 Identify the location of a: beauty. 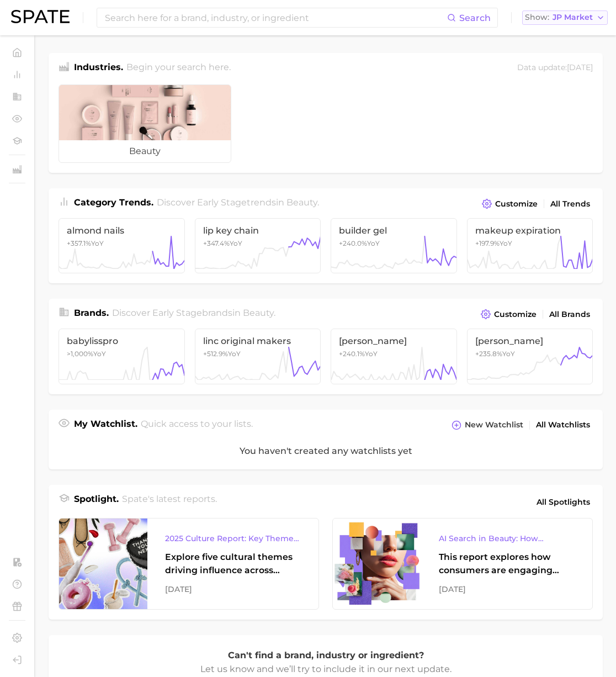
(144, 124).